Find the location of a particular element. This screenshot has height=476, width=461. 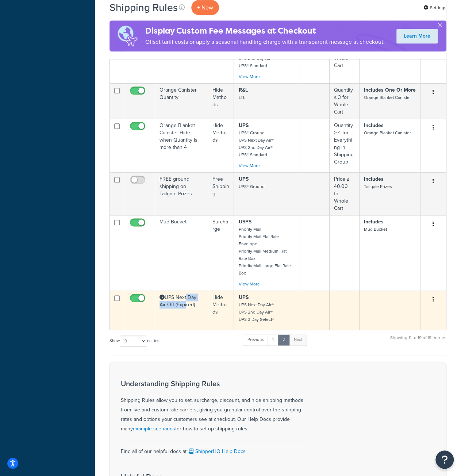

td: Free Shipping is located at coordinates (221, 193).